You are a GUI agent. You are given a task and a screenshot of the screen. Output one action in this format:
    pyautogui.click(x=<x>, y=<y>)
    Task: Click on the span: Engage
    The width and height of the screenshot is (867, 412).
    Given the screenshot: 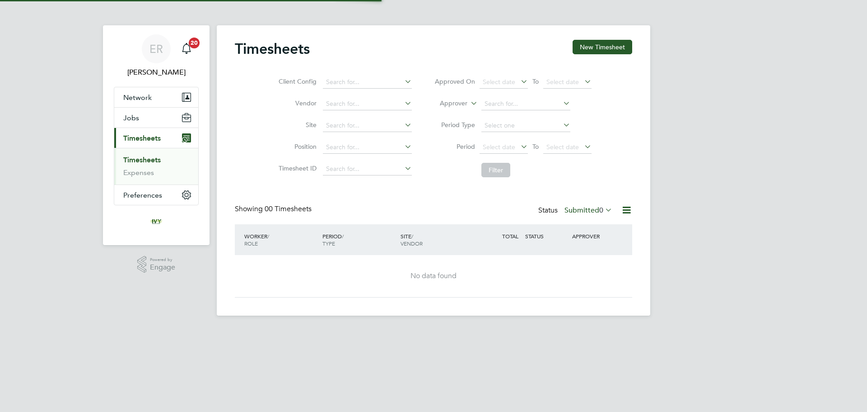 What is the action you would take?
    pyautogui.click(x=163, y=267)
    